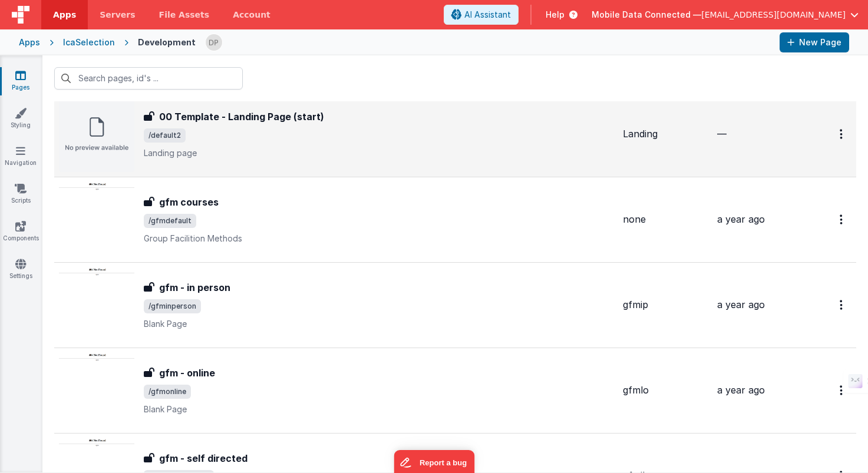  What do you see at coordinates (203, 458) in the screenshot?
I see `h3: gfm - self directed` at bounding box center [203, 458].